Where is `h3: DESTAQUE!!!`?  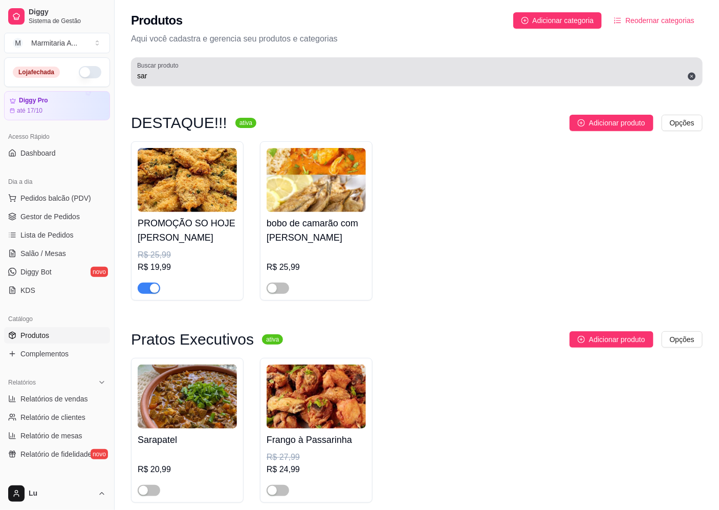
h3: DESTAQUE!!! is located at coordinates (179, 123).